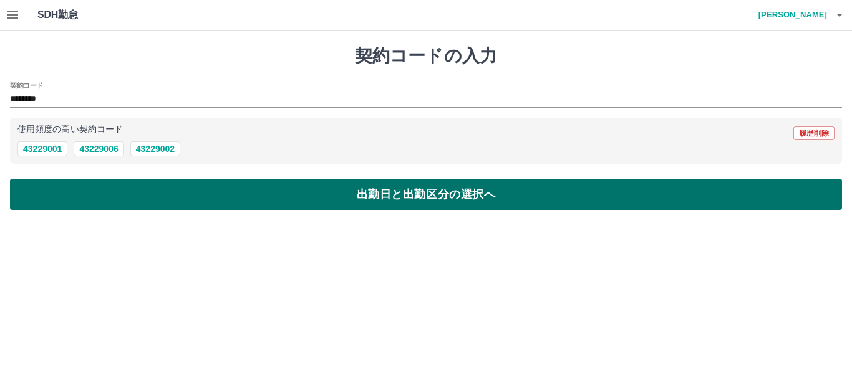  I want to click on p: 使用頻度の高い契約コード, so click(70, 130).